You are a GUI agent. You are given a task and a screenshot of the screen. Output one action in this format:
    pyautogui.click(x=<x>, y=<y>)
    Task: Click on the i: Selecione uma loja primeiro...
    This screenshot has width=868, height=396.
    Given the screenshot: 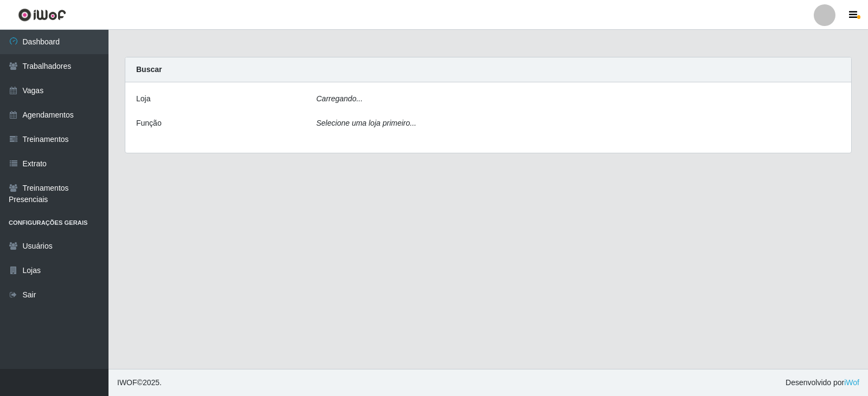 What is the action you would take?
    pyautogui.click(x=366, y=123)
    